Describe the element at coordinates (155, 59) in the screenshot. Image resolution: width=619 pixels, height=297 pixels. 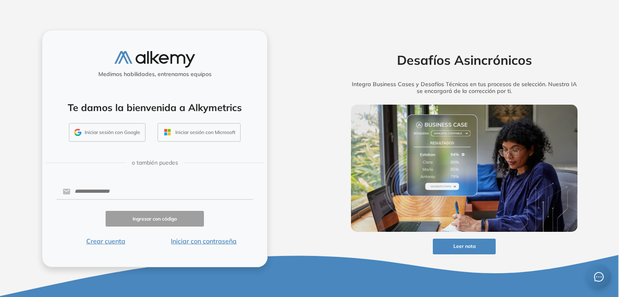
I see `img: logo-alkemy` at that location.